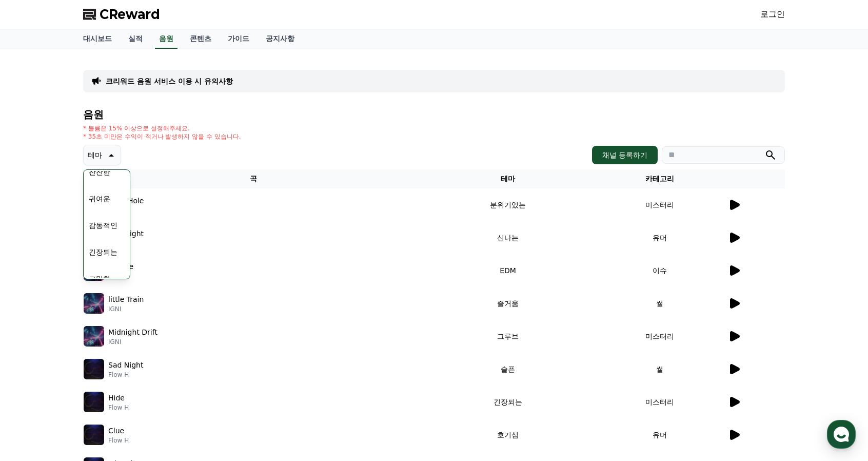 This screenshot has height=461, width=868. I want to click on p: Hide, so click(116, 398).